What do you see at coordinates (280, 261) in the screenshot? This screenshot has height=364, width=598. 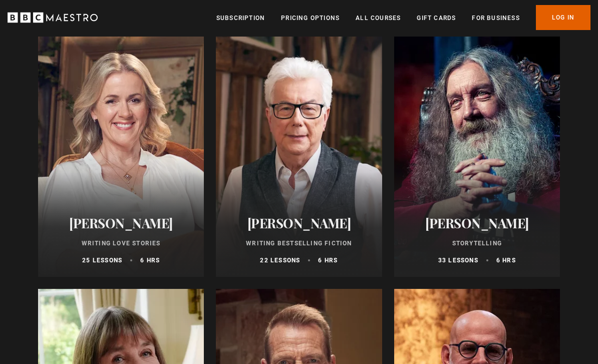 I see `p: 22 lessons` at bounding box center [280, 261].